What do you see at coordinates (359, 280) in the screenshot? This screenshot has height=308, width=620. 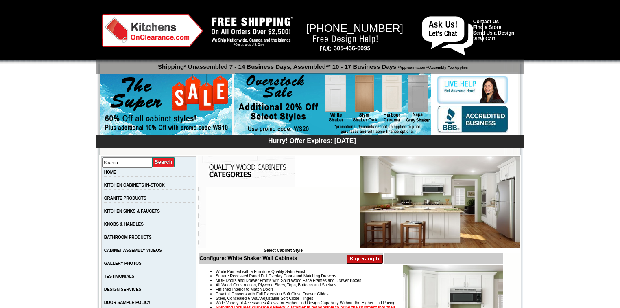 I see `li: MDF Doors and Drawer Fronts with Solid Wood Face Frames and Drawer Boxes` at bounding box center [359, 280].